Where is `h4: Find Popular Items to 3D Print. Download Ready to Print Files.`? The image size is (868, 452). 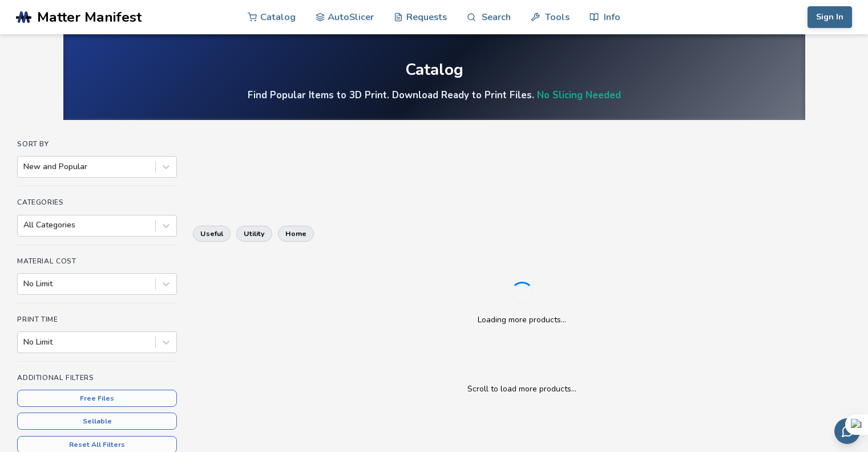 h4: Find Popular Items to 3D Print. Download Ready to Print Files. is located at coordinates (434, 95).